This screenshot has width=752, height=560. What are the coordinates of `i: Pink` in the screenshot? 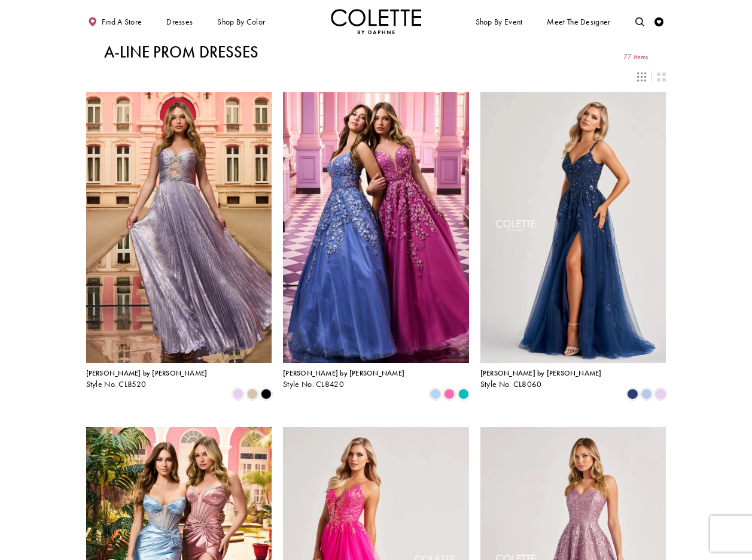 It's located at (450, 394).